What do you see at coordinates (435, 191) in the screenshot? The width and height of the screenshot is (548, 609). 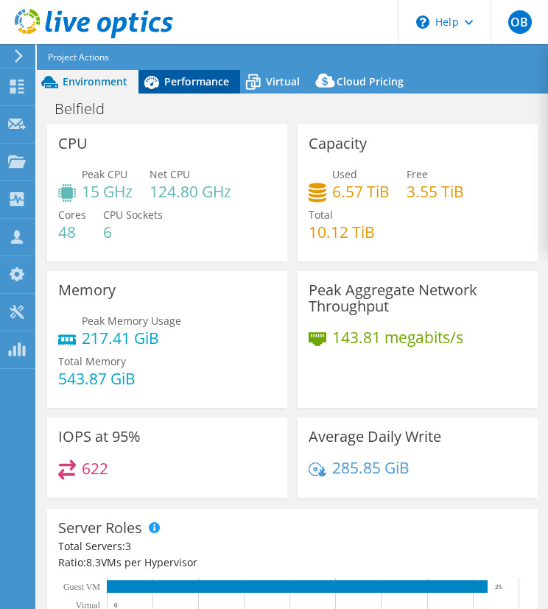 I see `h4: 3.55 TiB` at bounding box center [435, 191].